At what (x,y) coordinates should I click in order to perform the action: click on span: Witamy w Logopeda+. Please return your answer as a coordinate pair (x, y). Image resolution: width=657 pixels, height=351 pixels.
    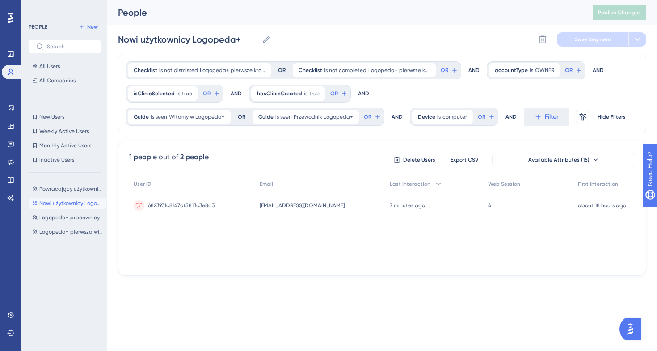
    Looking at the image, I should click on (197, 117).